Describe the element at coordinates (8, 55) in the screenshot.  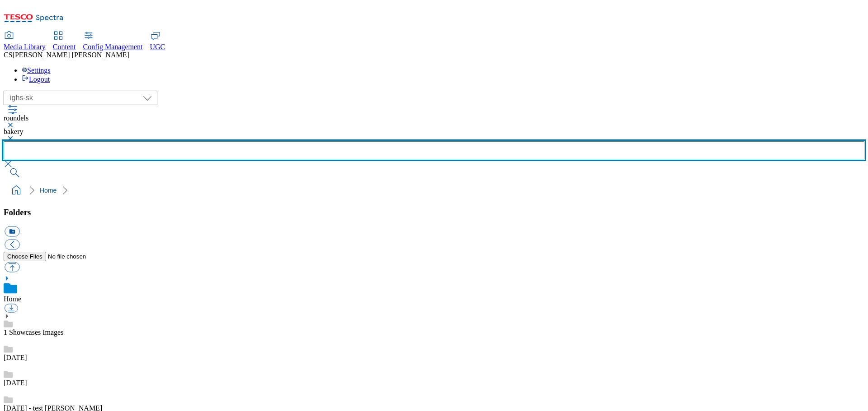
I see `span: CS` at that location.